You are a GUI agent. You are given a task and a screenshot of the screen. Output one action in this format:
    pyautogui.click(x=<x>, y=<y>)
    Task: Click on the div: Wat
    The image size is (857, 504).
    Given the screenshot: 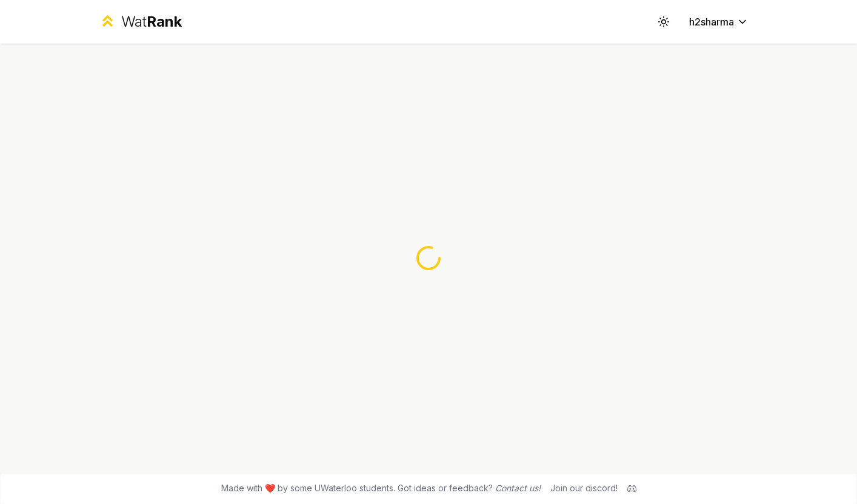 What is the action you would take?
    pyautogui.click(x=151, y=22)
    